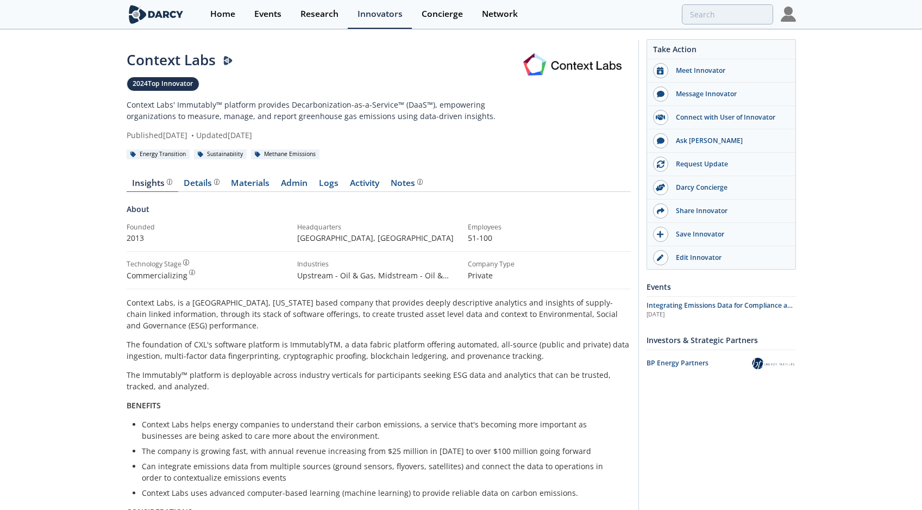  What do you see at coordinates (721, 340) in the screenshot?
I see `div: Investors & Strategic Partners` at bounding box center [721, 340].